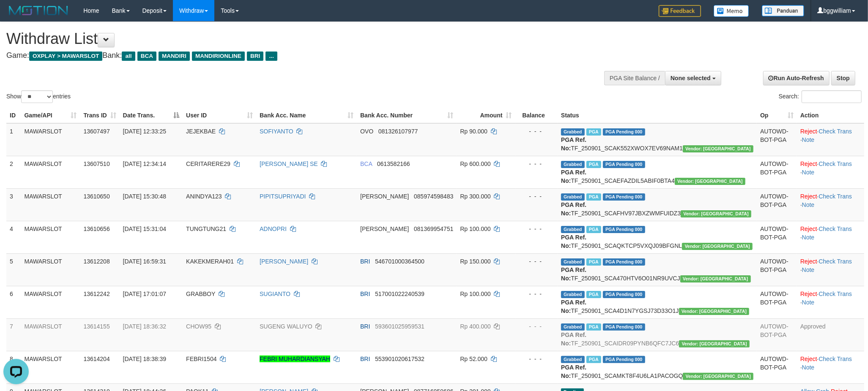 This screenshot has width=868, height=391. I want to click on span: 13607510, so click(97, 164).